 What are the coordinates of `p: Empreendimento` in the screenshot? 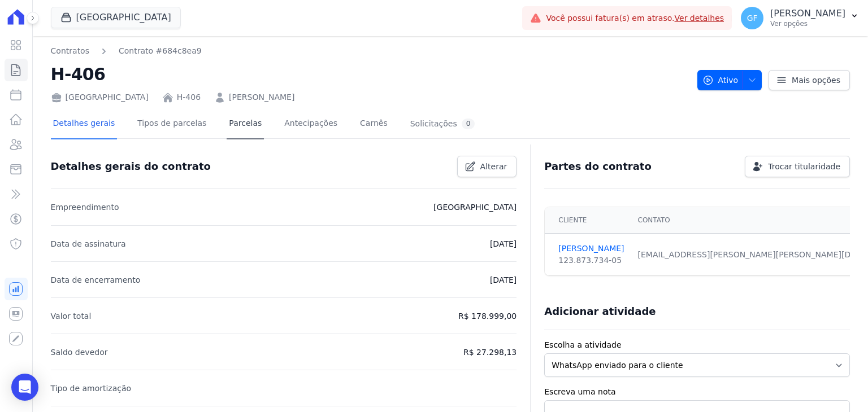 It's located at (84, 207).